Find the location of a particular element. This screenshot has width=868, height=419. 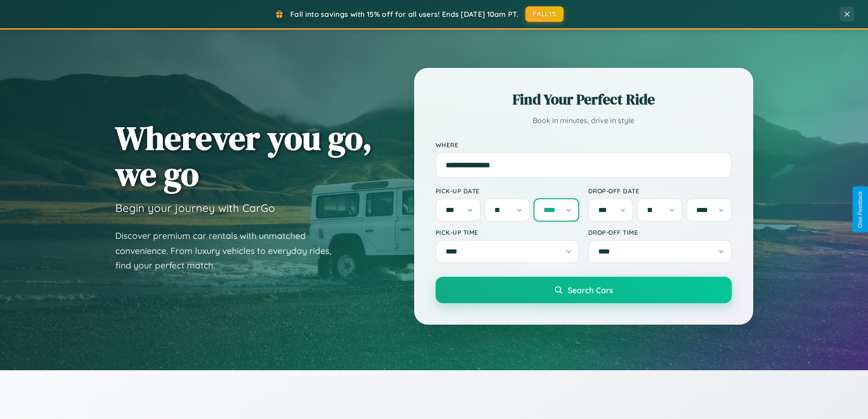

h3: Begin your journey with CarGo is located at coordinates (195, 207).